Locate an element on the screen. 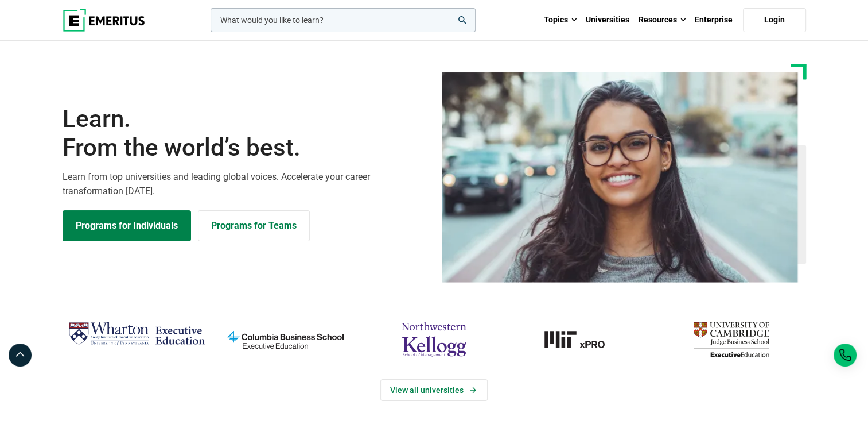 The image size is (868, 424). a: Login is located at coordinates (775, 20).